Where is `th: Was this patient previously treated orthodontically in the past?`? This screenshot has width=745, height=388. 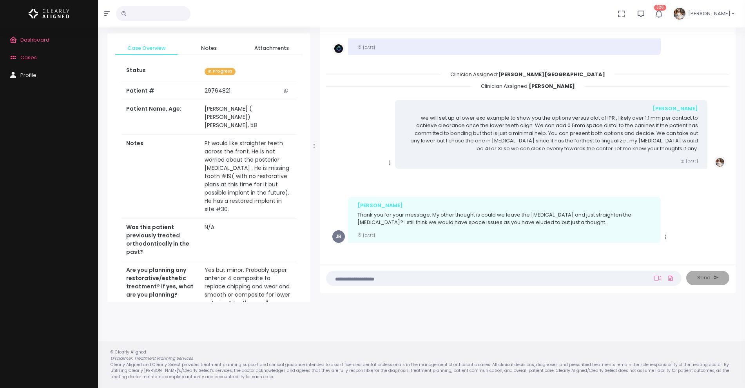
th: Was this patient previously treated orthodontically in the past? is located at coordinates (161, 239).